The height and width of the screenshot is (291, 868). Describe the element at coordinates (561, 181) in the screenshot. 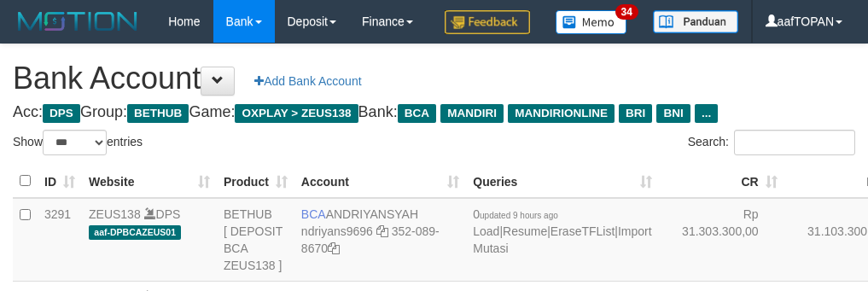

I see `th: Queries: activate to sort column ascending` at that location.